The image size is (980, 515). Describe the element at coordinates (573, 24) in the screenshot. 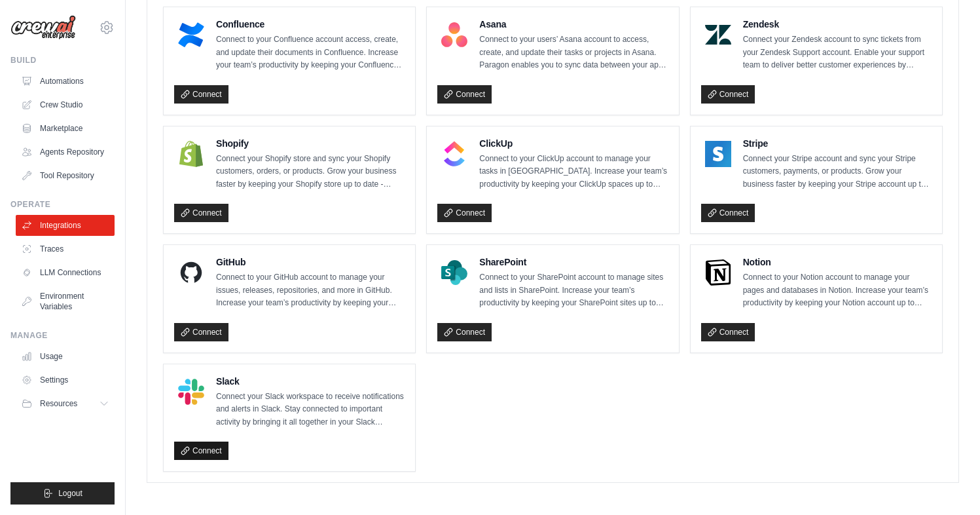

I see `h4: Asana` at that location.